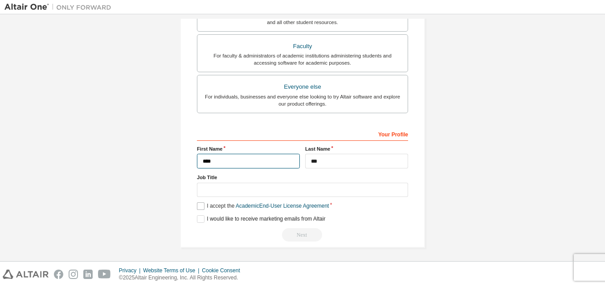 This screenshot has width=605, height=287. I want to click on img: altair_logo.svg, so click(25, 274).